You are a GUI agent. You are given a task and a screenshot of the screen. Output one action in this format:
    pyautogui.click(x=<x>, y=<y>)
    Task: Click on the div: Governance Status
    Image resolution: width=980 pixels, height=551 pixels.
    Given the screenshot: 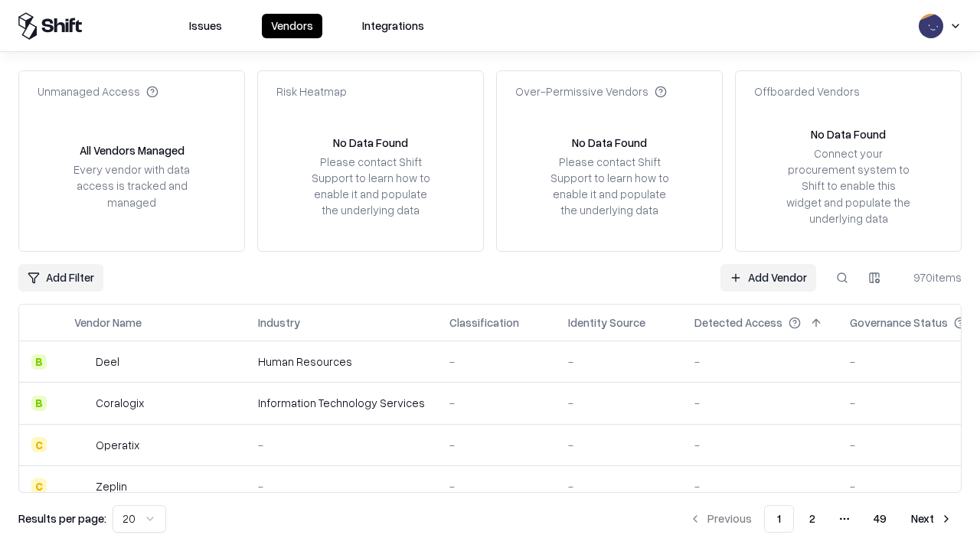 What is the action you would take?
    pyautogui.click(x=899, y=323)
    